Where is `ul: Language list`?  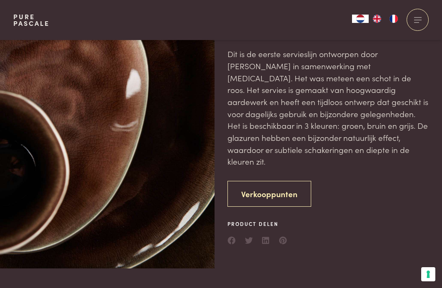
ul: Language list is located at coordinates (385, 19).